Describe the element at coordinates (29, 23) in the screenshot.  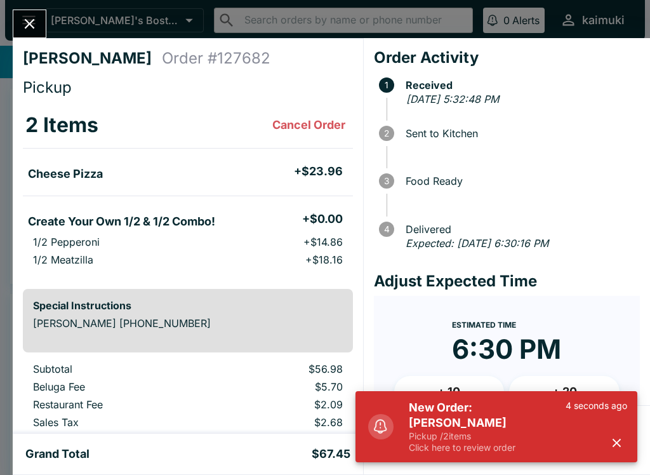
I see `button: Close` at that location.